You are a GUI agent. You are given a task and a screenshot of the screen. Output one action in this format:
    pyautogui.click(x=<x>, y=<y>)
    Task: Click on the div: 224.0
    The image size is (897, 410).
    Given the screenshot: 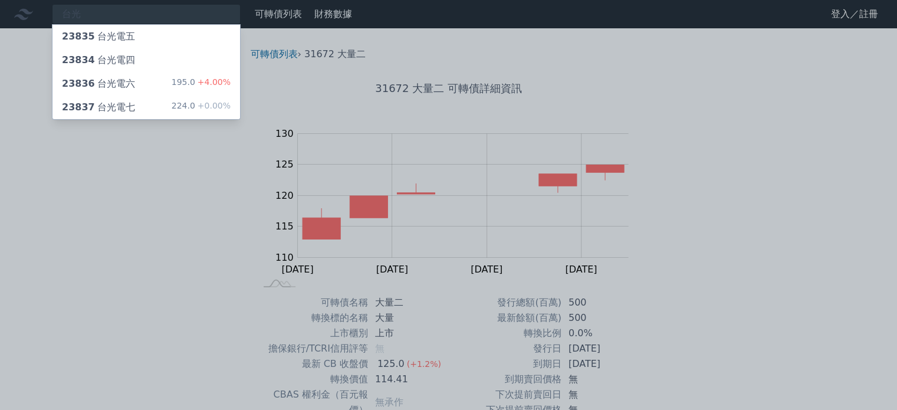 What is the action you would take?
    pyautogui.click(x=201, y=107)
    